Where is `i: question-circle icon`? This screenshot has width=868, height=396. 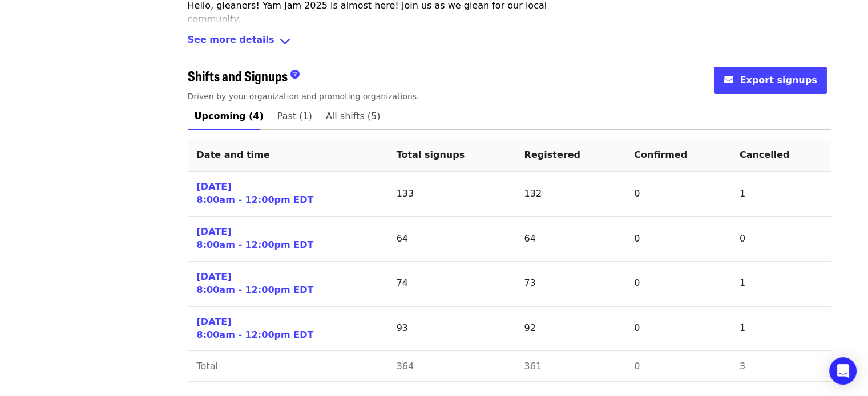 i: question-circle icon is located at coordinates (295, 74).